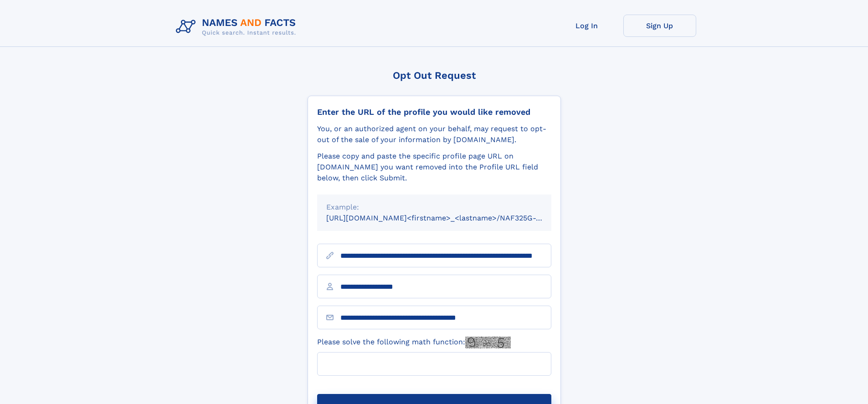 This screenshot has height=404, width=868. What do you see at coordinates (434, 75) in the screenshot?
I see `div: Opt Out Request` at bounding box center [434, 75].